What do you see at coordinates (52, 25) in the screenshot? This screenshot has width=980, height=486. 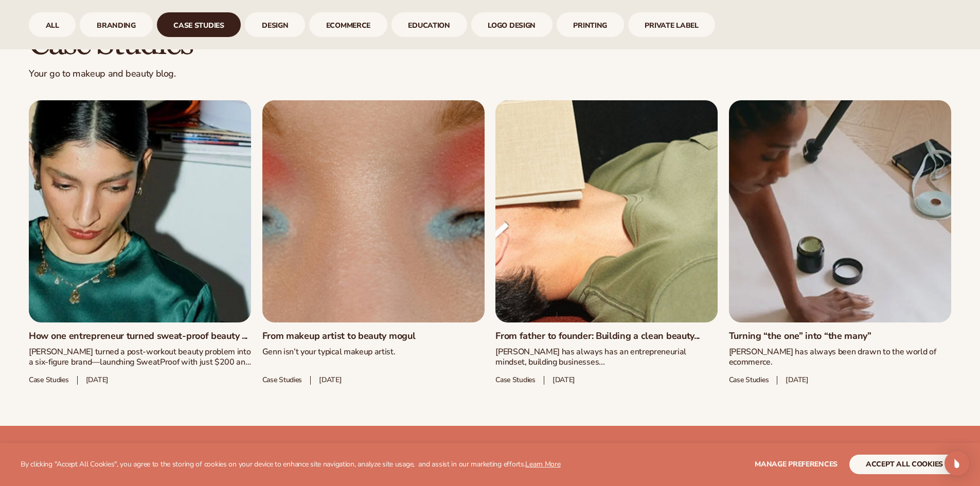 I see `div: 1 / 9` at bounding box center [52, 25].